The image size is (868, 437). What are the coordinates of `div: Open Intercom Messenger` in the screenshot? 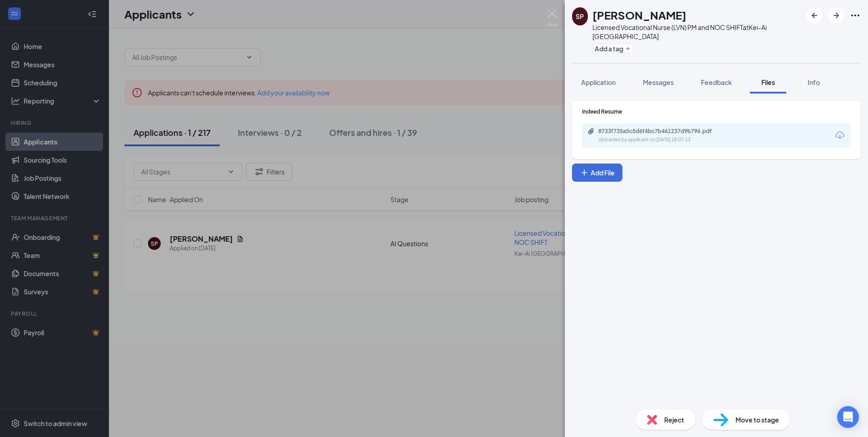 It's located at (848, 417).